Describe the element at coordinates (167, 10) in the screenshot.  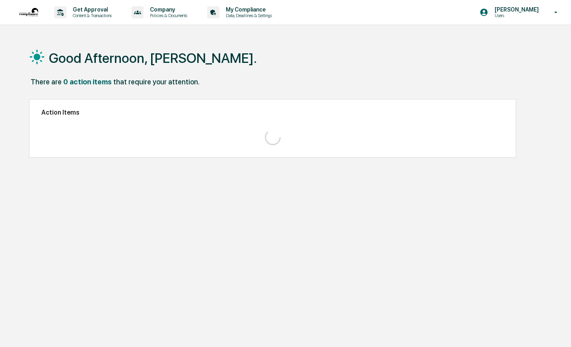
I see `p: Company` at that location.